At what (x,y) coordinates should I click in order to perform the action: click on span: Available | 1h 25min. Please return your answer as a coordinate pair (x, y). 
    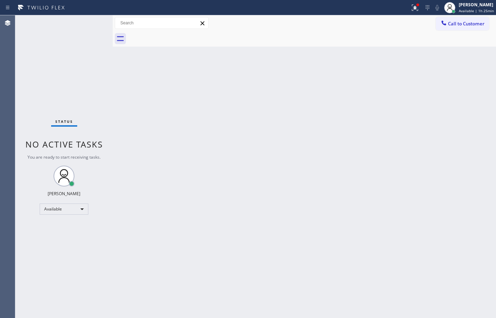
    Looking at the image, I should click on (476, 11).